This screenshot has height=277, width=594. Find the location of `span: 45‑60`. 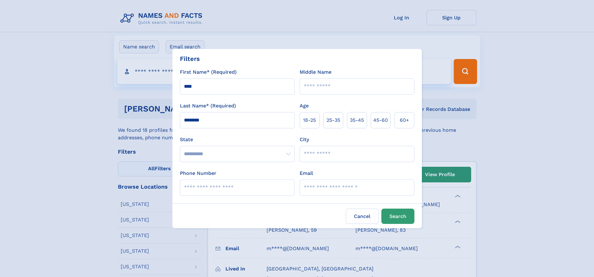

span: 45‑60 is located at coordinates (380, 120).